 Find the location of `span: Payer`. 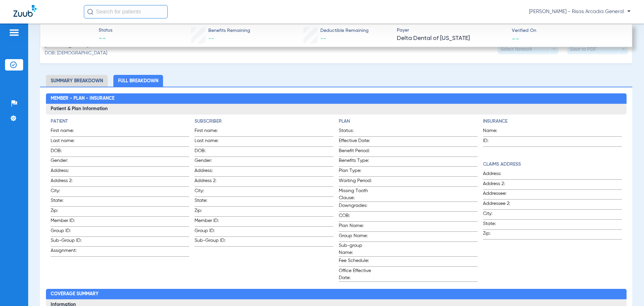

span: Payer is located at coordinates (451, 30).